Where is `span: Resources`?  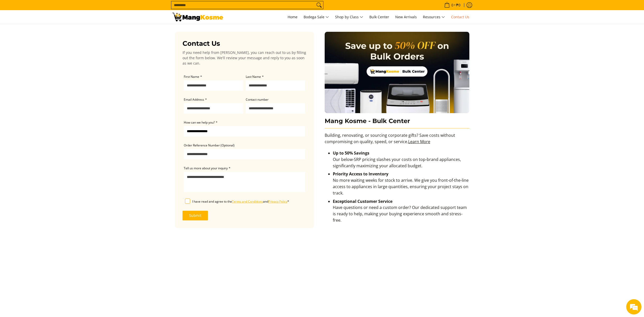 span: Resources is located at coordinates (434, 17).